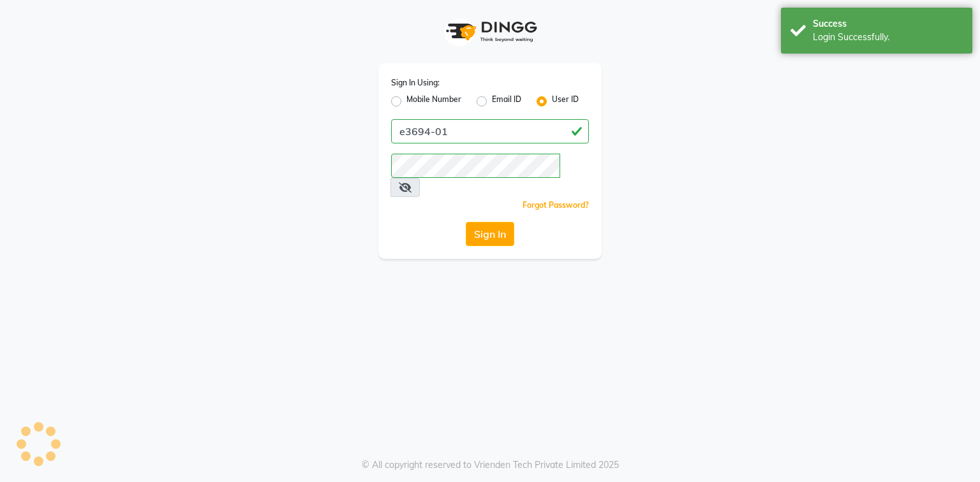 This screenshot has height=482, width=980. I want to click on label: User ID, so click(565, 101).